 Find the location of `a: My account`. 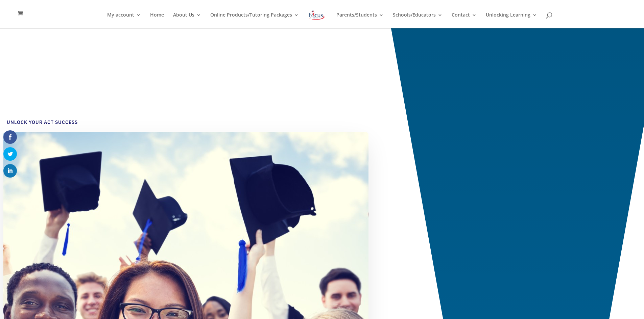

a: My account is located at coordinates (124, 20).